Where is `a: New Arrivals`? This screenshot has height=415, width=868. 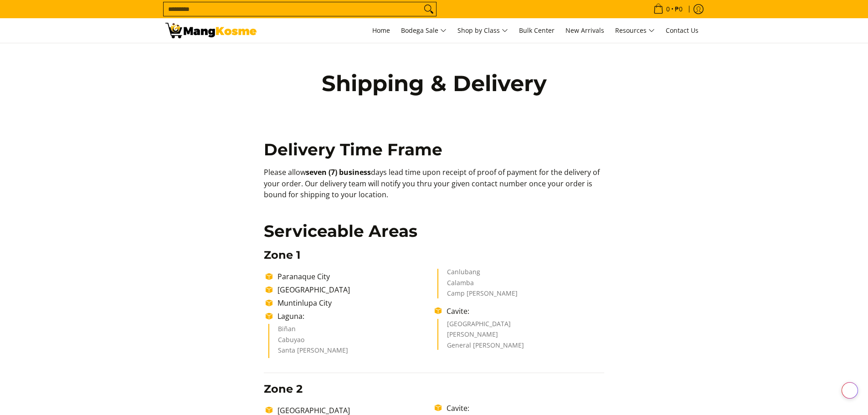 a: New Arrivals is located at coordinates (585, 31).